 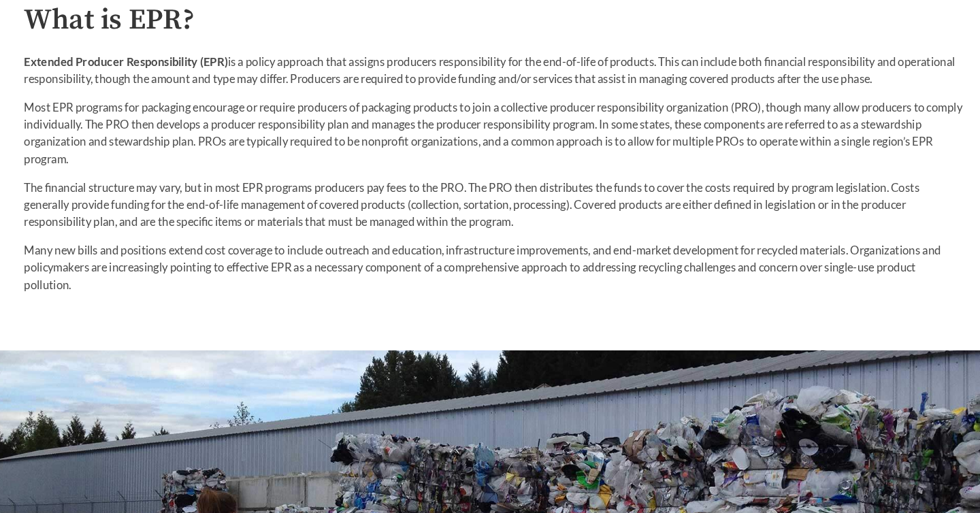 I want to click on strong: Extended Producer Responsibility (EPR), so click(x=140, y=58).